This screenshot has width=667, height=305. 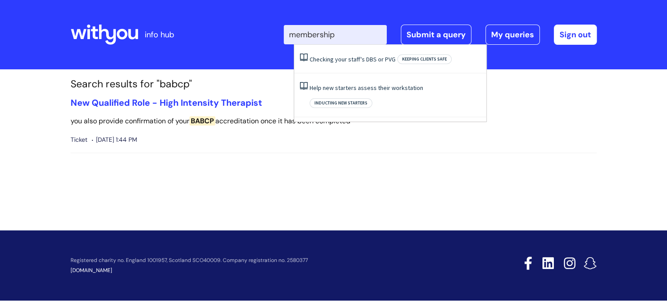 What do you see at coordinates (335, 35) in the screenshot?
I see `input: Search` at bounding box center [335, 35].